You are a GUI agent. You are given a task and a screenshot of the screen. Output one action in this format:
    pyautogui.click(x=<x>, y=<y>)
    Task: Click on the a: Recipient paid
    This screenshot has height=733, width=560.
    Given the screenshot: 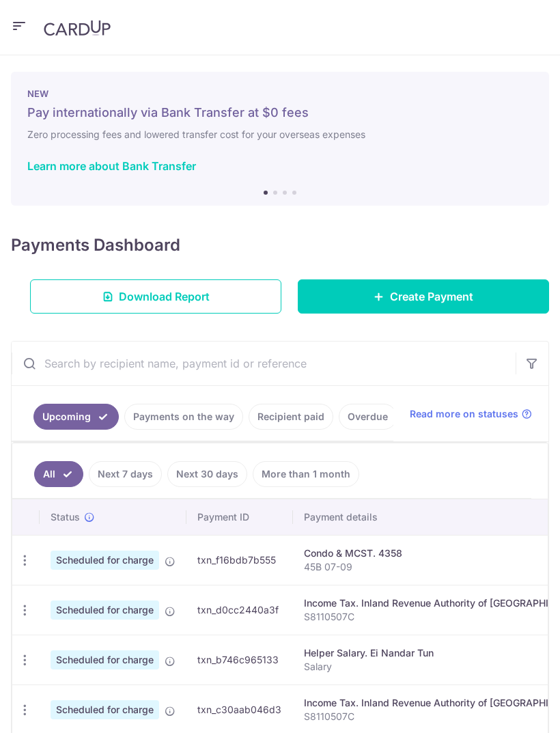 What is the action you would take?
    pyautogui.click(x=290, y=417)
    